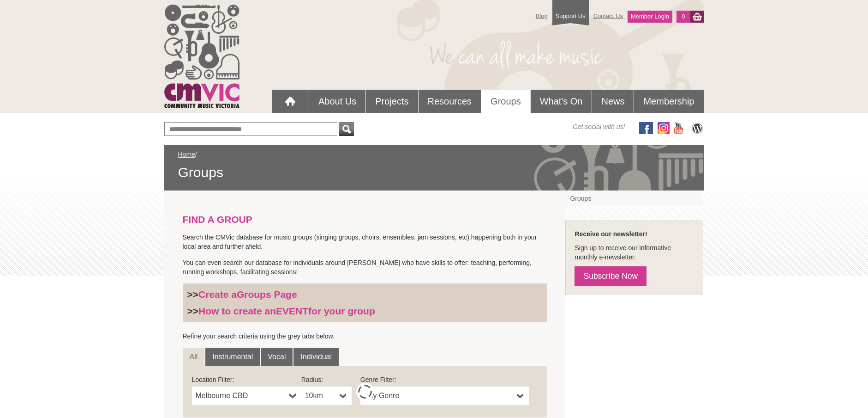  What do you see at coordinates (326, 380) in the screenshot?
I see `label: Radius:` at bounding box center [326, 380].